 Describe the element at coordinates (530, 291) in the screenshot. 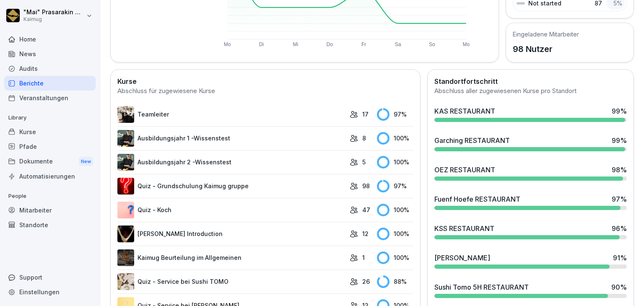

I see `a: Sushi Tomo 5H RESTAURANT90%` at that location.